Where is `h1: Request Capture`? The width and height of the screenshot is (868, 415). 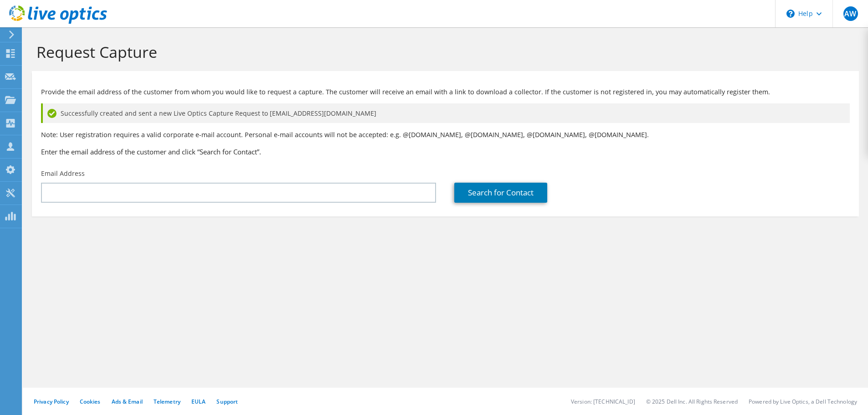 h1: Request Capture is located at coordinates (443, 52).